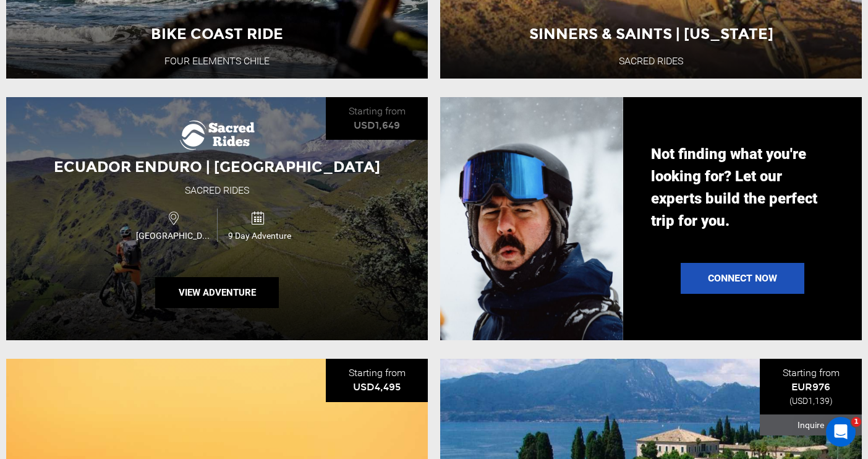 The image size is (868, 459). Describe the element at coordinates (217, 293) in the screenshot. I see `button: View Adventure` at that location.